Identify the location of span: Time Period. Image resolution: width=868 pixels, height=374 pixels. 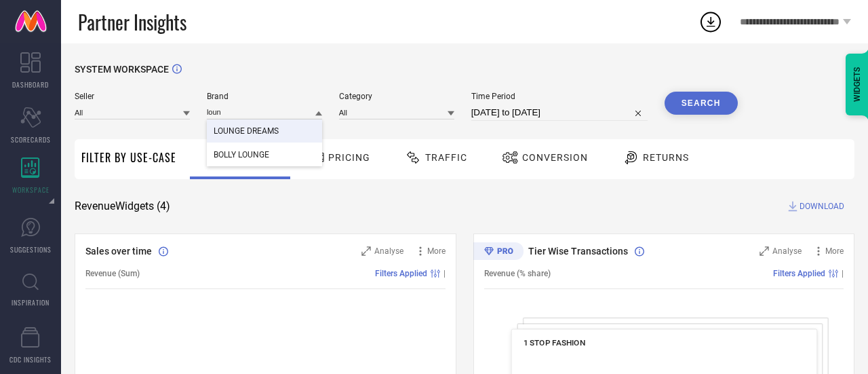
(560, 96).